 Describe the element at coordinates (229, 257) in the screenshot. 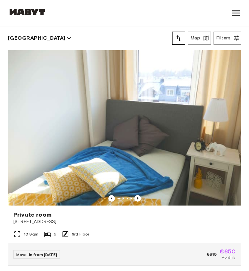

I see `span: Monthly` at that location.